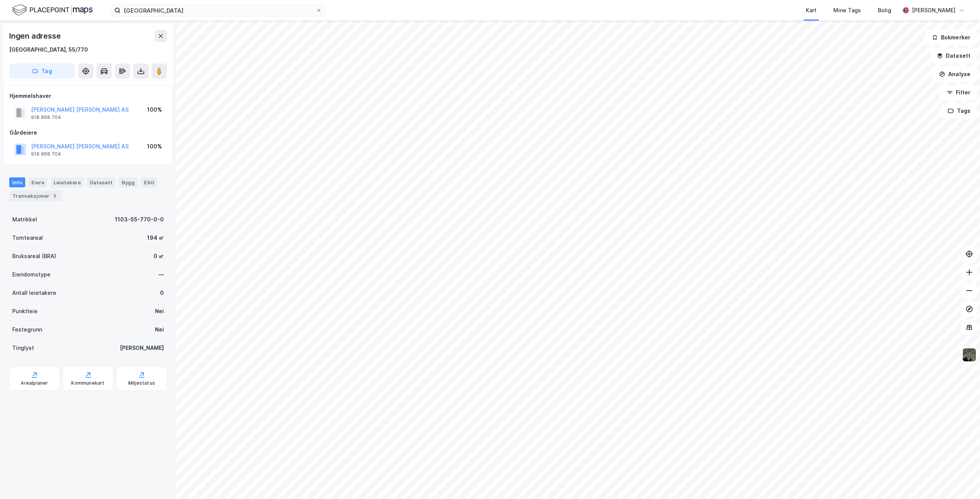  Describe the element at coordinates (884, 10) in the screenshot. I see `div: Bolig` at that location.